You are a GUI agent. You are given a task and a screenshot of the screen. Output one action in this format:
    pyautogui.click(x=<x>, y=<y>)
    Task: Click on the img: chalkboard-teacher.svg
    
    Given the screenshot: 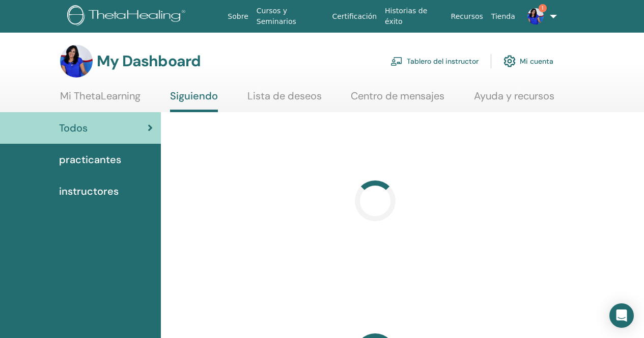 What is the action you would take?
    pyautogui.click(x=397, y=61)
    